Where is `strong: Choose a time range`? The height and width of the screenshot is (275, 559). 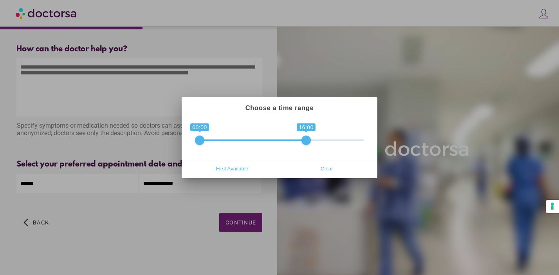 strong: Choose a time range is located at coordinates (280, 108).